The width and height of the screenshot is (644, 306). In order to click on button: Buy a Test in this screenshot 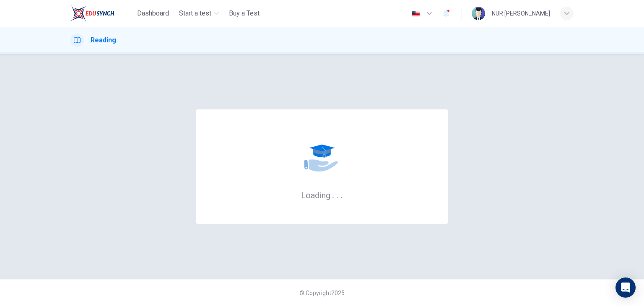, I will do `click(244, 13)`.